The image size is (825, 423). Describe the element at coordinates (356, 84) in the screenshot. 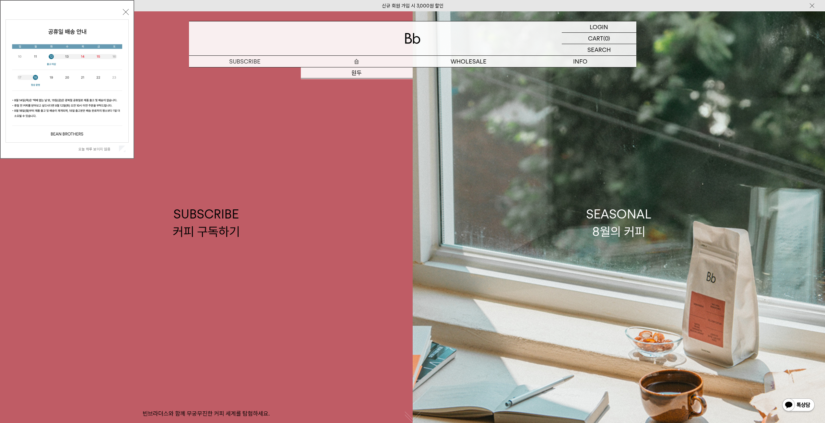

I see `a: 드립백/콜드브루/캡슐` at that location.